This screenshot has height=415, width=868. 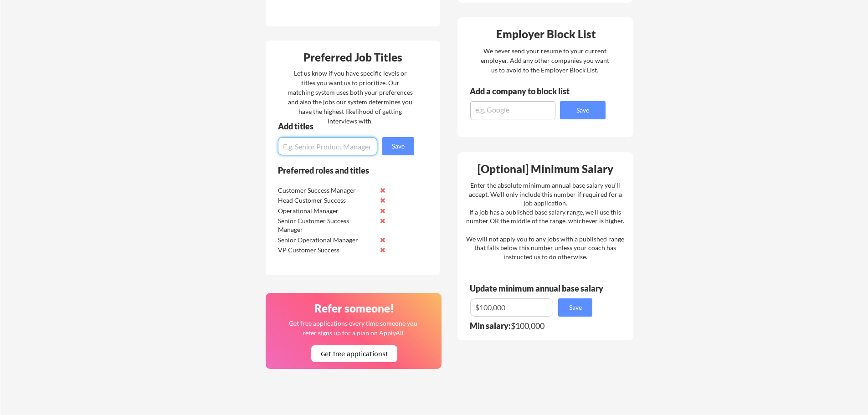 I want to click on div: Preferred roles and titles, so click(x=340, y=171).